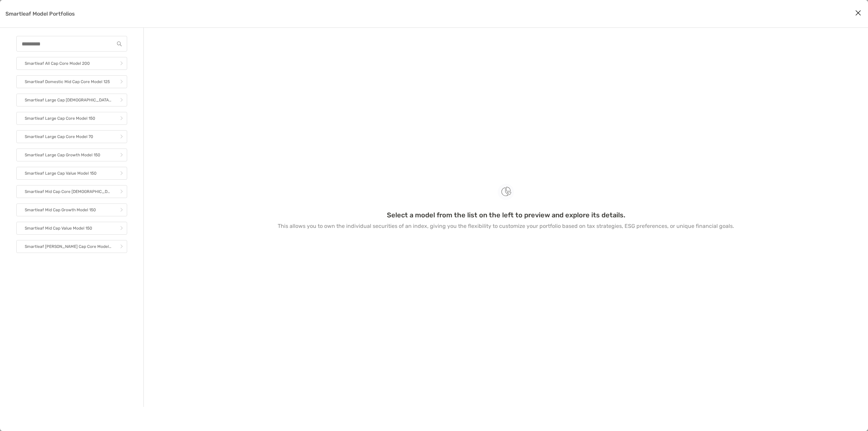 This screenshot has height=431, width=868. I want to click on p: Smartleaf Large Cap Growth Model 150, so click(62, 155).